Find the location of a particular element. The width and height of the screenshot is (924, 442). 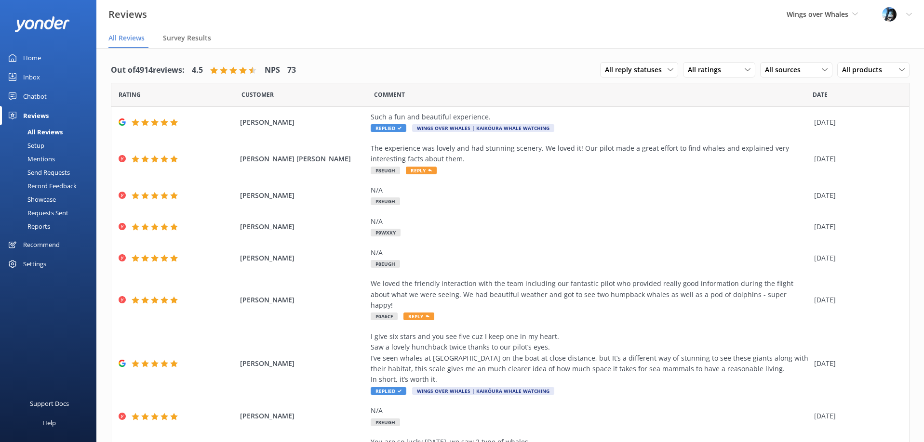

div: We loved the friendly interaction with the team including our fantastic pilot who provided really... is located at coordinates (590, 294).